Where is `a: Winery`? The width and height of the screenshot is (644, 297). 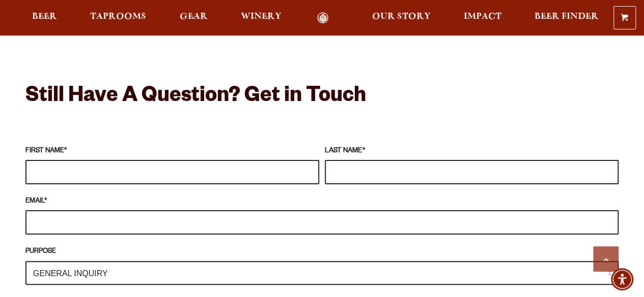
a: Winery is located at coordinates (261, 18).